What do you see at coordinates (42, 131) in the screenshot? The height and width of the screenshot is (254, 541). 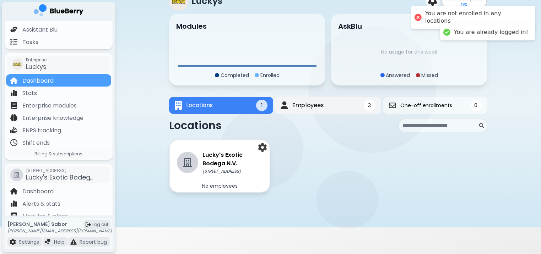 I see `p: ENPS tracking` at bounding box center [42, 131].